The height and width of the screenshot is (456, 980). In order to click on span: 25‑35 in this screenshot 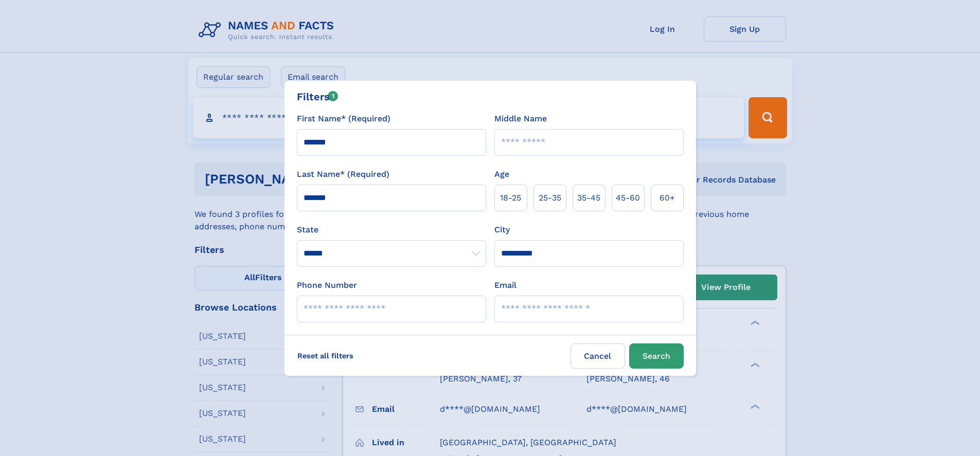, I will do `click(550, 198)`.